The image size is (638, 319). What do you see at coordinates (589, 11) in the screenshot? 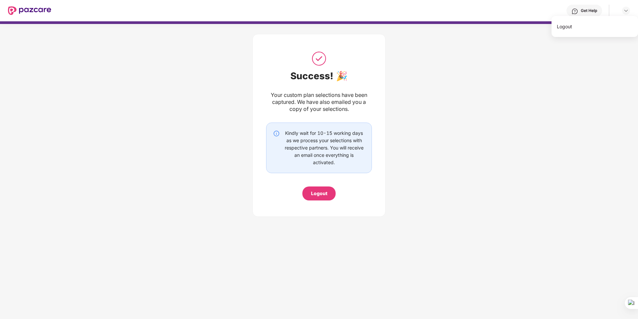
I see `div: Get Help` at bounding box center [589, 11].